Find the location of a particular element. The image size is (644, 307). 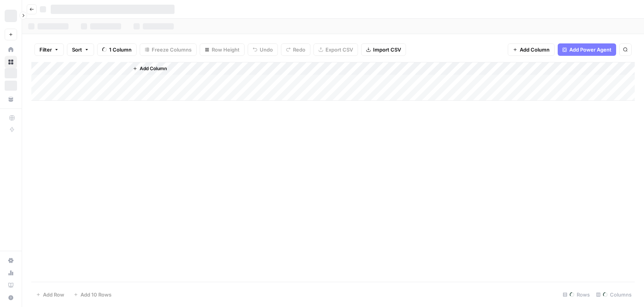

div: Rows is located at coordinates (576, 294).